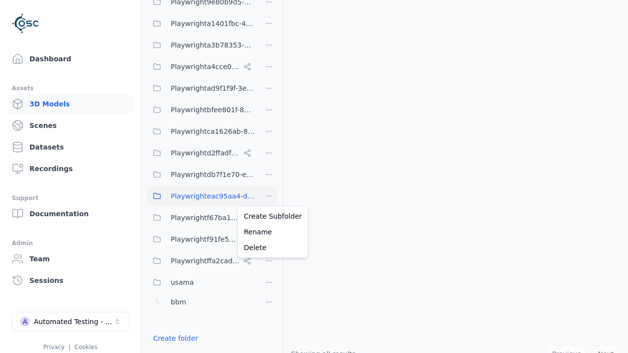  Describe the element at coordinates (273, 232) in the screenshot. I see `div: Rename` at that location.